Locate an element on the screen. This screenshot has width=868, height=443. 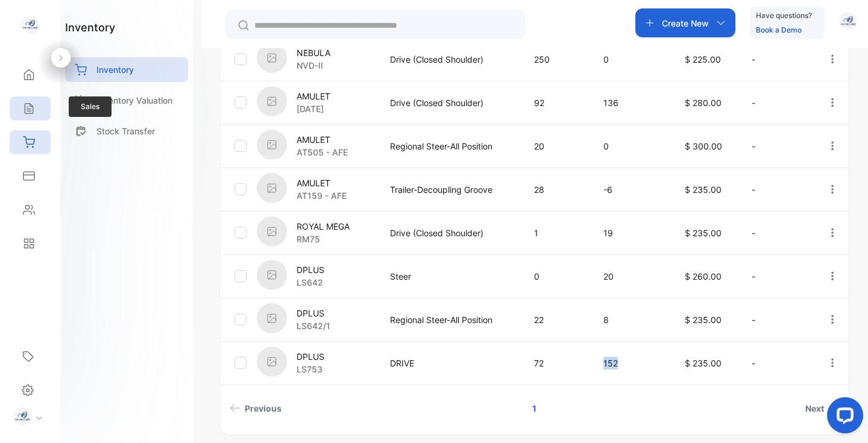
a: Page 1 is your current page is located at coordinates (534, 408).